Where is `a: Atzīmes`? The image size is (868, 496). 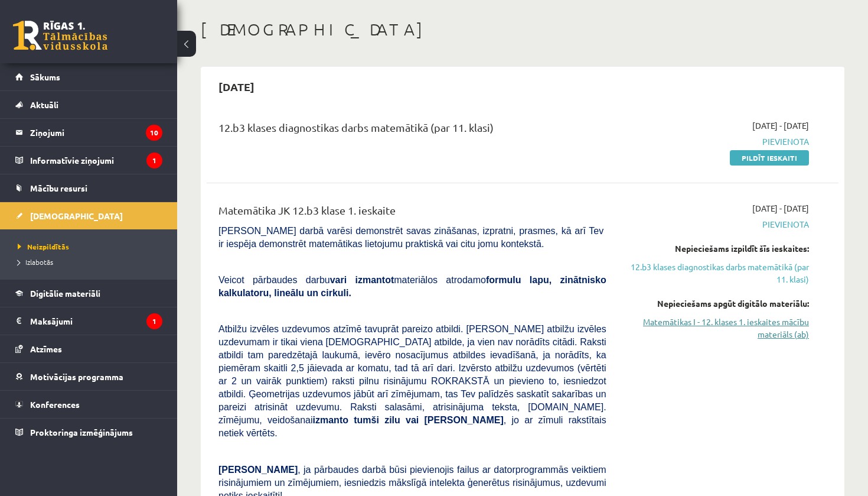
a: Atzīmes is located at coordinates (88, 349).